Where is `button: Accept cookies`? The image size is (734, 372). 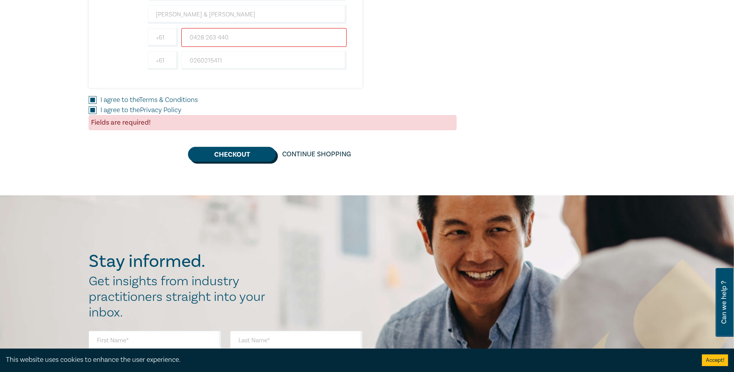
button: Accept cookies is located at coordinates (714, 360).